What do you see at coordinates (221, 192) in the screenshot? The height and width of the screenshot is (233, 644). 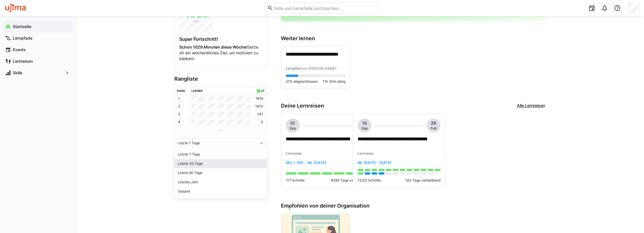 I see `div: Gesamt` at bounding box center [221, 192].